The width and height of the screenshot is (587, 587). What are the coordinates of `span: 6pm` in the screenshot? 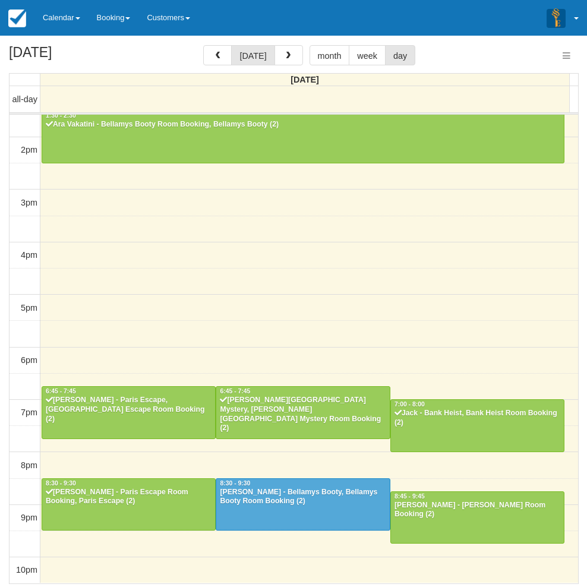 It's located at (29, 360).